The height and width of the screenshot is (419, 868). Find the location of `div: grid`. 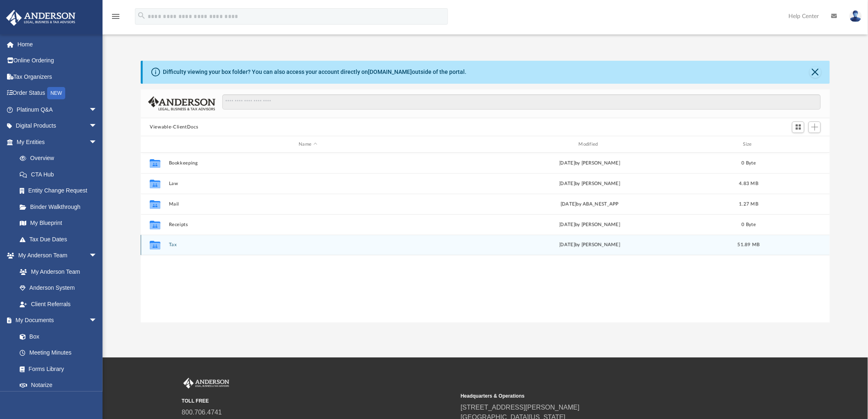

div: grid is located at coordinates (485, 238).